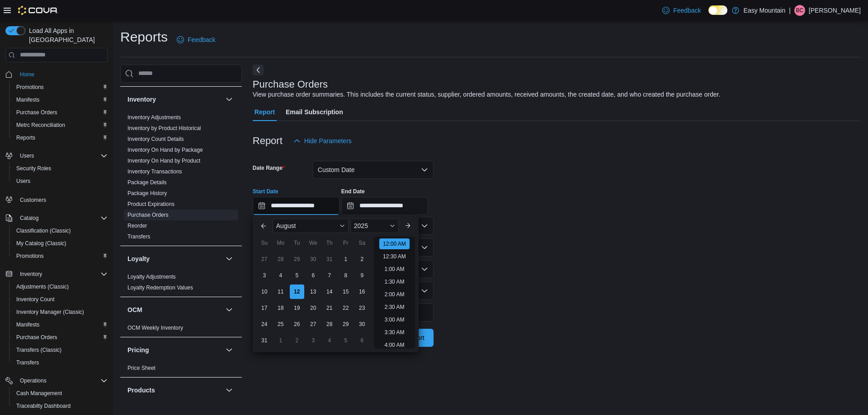 The height and width of the screenshot is (415, 868). I want to click on a: Transfers, so click(27, 363).